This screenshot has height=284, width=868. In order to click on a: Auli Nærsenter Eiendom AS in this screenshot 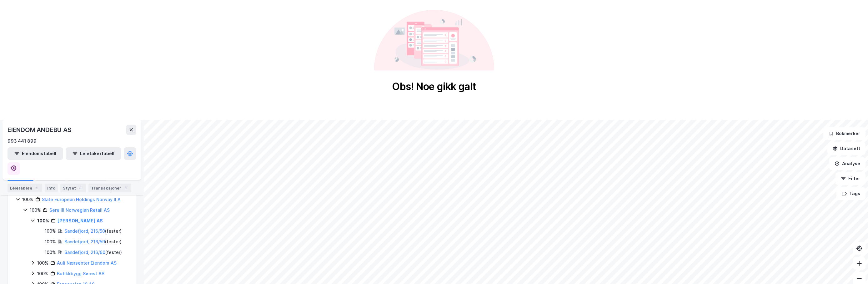, I will do `click(86, 263)`.